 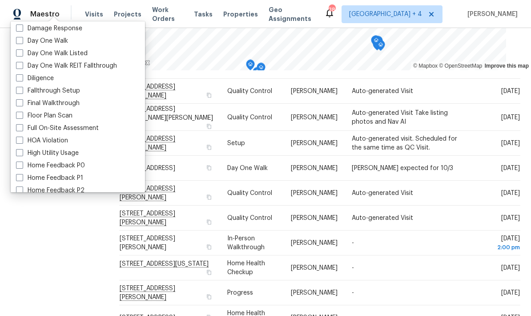 I want to click on span: Geo Assignments, so click(x=291, y=14).